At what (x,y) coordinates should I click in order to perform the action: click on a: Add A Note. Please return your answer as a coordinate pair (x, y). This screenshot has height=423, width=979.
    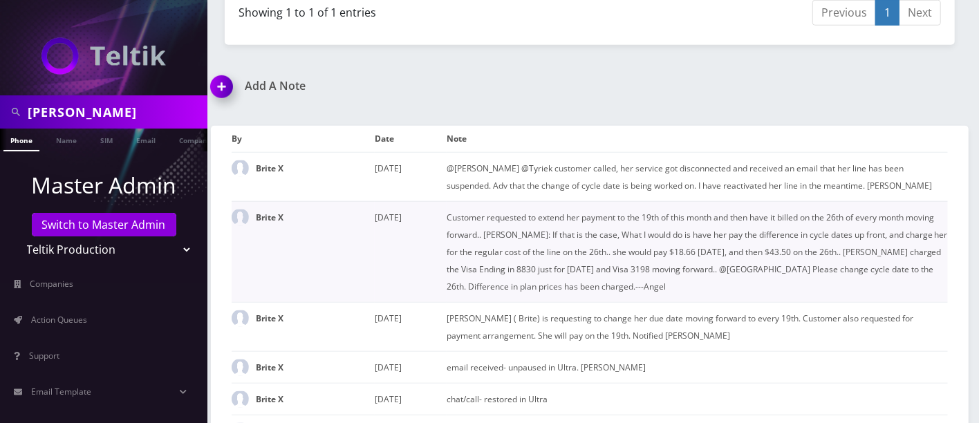
    Looking at the image, I should click on (395, 86).